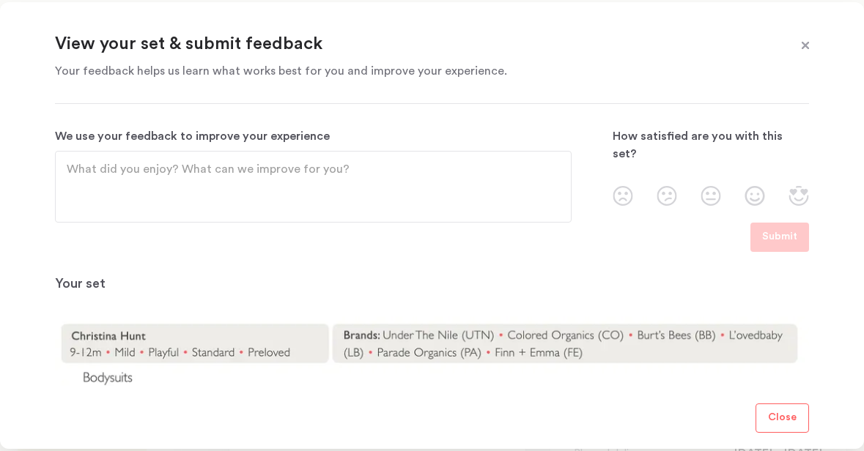 This screenshot has height=451, width=864. What do you see at coordinates (780, 237) in the screenshot?
I see `p: Submit` at bounding box center [780, 237].